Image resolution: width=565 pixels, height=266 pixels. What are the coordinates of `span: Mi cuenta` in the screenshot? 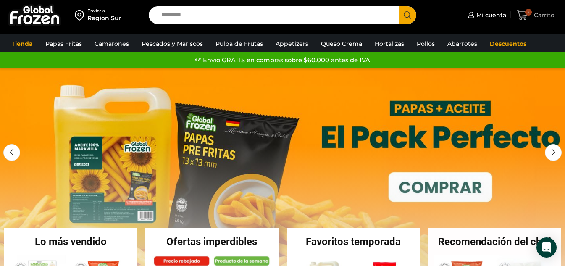 It's located at (490, 15).